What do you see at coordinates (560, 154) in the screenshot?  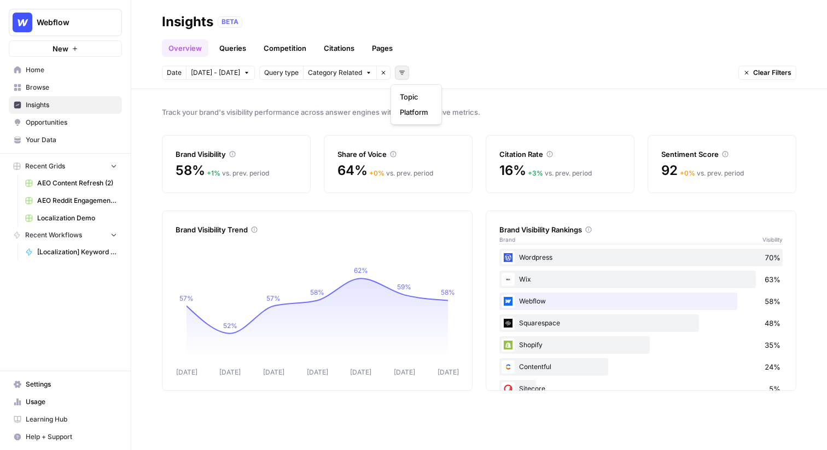 I see `div: Citation Rate` at bounding box center [560, 154].